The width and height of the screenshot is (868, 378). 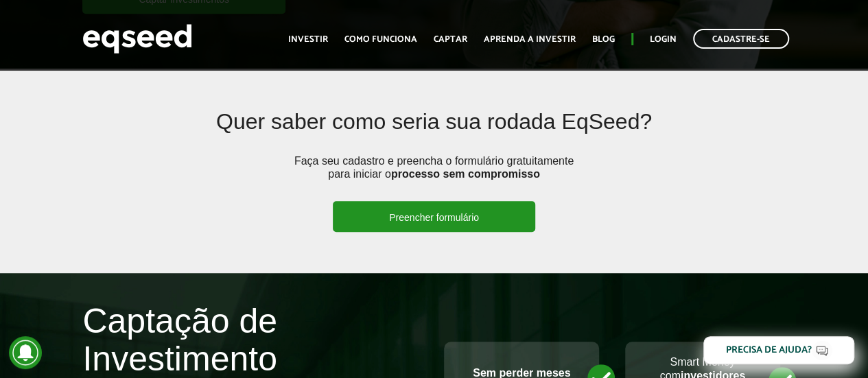 I want to click on a: Como funciona, so click(x=381, y=39).